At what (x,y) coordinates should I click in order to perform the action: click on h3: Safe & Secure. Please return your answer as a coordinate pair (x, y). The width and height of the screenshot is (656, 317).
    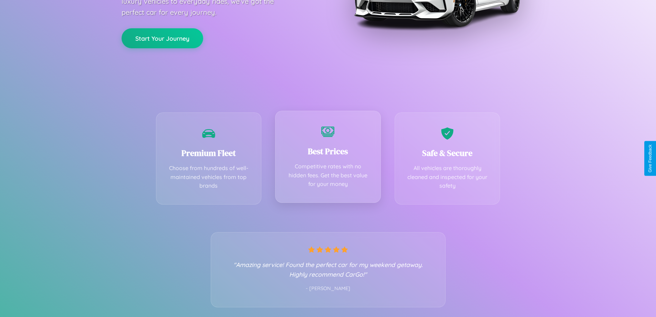
    Looking at the image, I should click on (447, 153).